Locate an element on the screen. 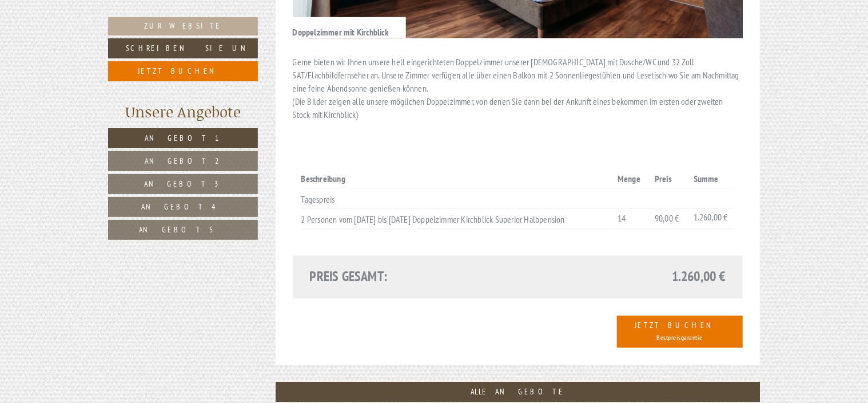  a: Zur Website is located at coordinates (183, 26).